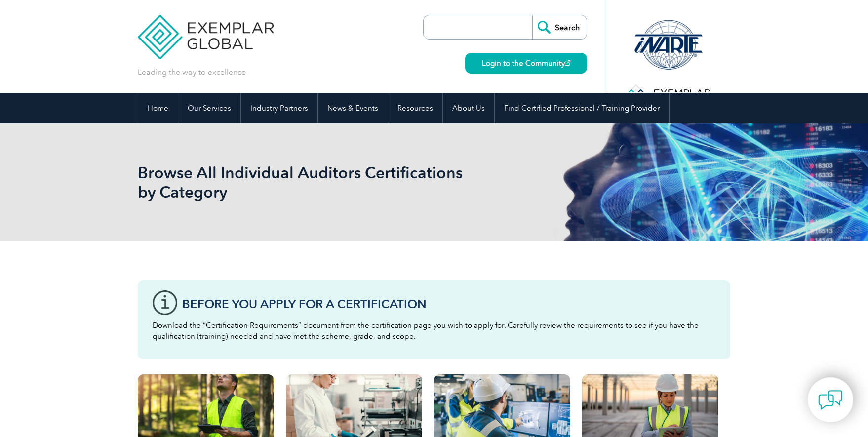 Image resolution: width=868 pixels, height=437 pixels. What do you see at coordinates (559, 27) in the screenshot?
I see `input: Search` at bounding box center [559, 27].